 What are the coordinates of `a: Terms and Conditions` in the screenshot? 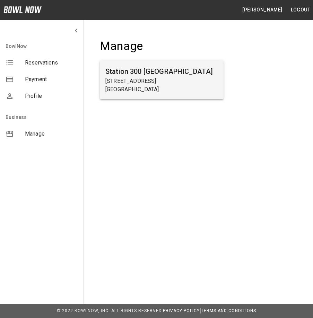 It's located at (228, 311).